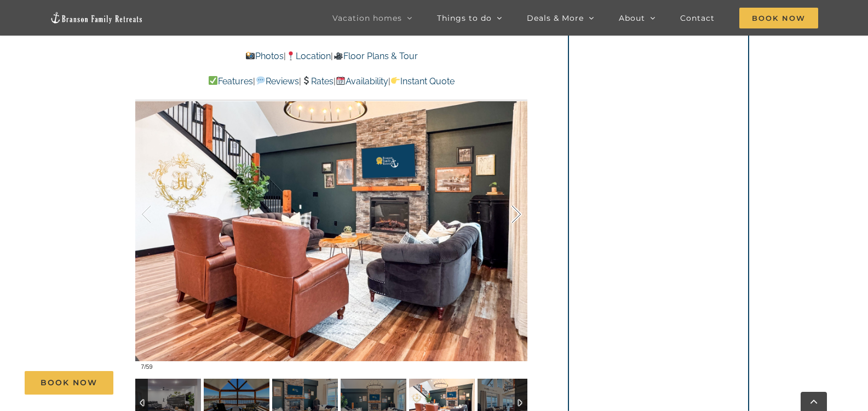 The width and height of the screenshot is (868, 411). What do you see at coordinates (632, 18) in the screenshot?
I see `span: About` at bounding box center [632, 18].